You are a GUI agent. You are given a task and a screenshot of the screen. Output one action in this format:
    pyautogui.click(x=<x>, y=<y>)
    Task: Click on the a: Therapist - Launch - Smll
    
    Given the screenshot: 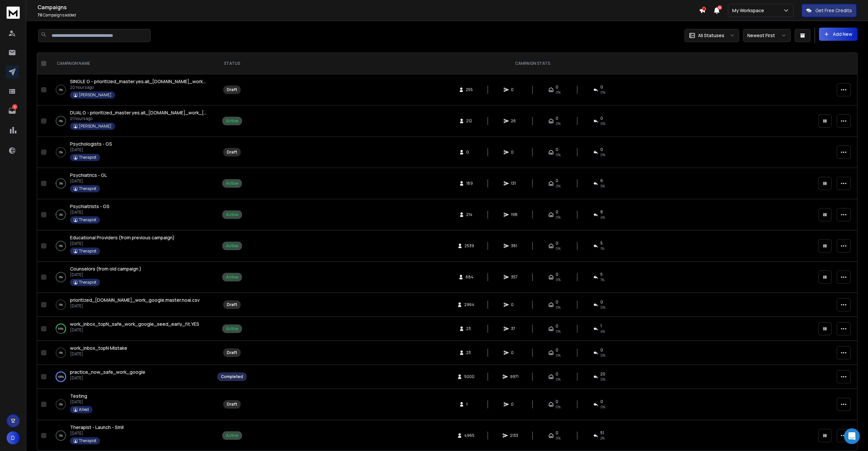 What is the action you would take?
    pyautogui.click(x=97, y=427)
    